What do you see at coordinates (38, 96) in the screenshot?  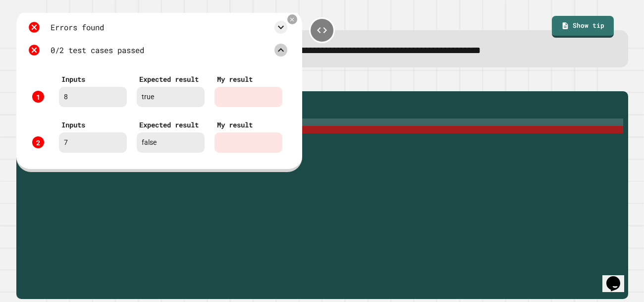 I see `div: 1` at bounding box center [38, 96].